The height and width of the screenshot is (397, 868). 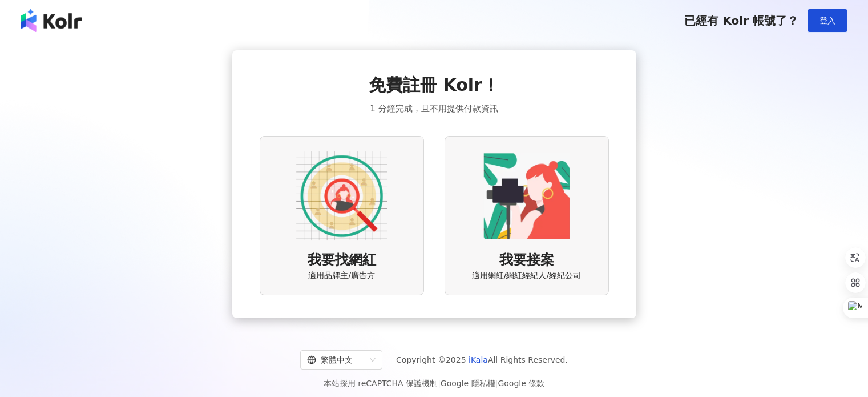 What do you see at coordinates (526, 276) in the screenshot?
I see `span: 適用網紅/網紅經紀人/經紀公司` at bounding box center [526, 276].